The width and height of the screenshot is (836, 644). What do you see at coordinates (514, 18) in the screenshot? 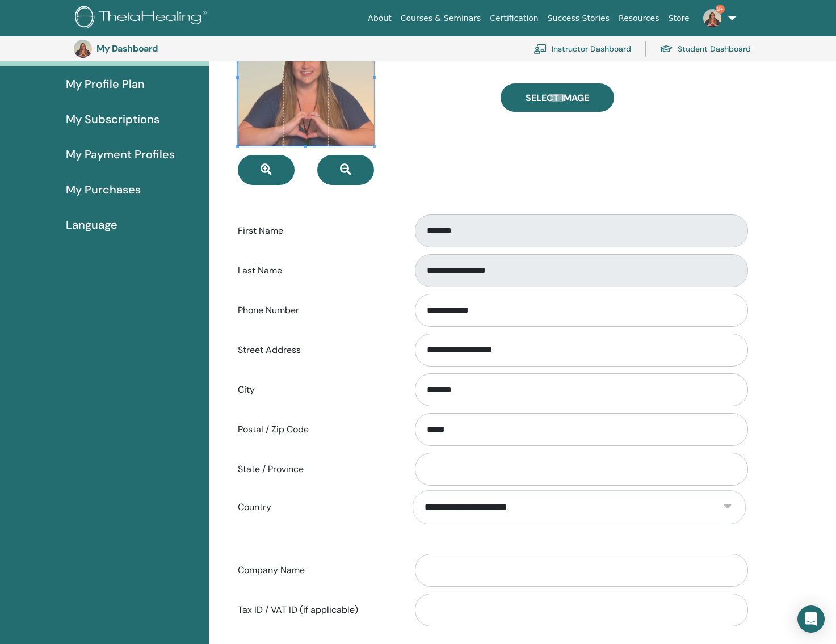
I see `a: Certification` at bounding box center [514, 18].